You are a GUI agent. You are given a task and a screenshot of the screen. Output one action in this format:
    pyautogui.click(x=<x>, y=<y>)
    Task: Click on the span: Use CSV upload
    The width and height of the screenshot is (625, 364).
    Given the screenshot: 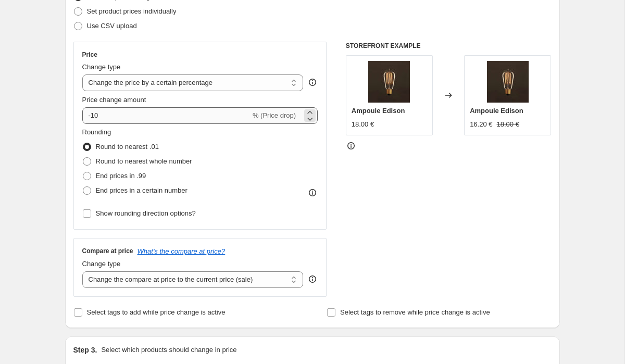 What is the action you would take?
    pyautogui.click(x=112, y=26)
    